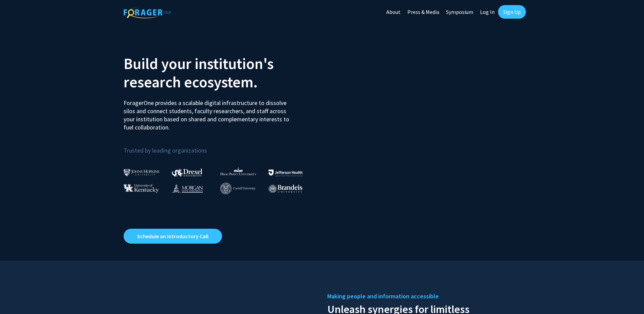 The image size is (644, 314). What do you see at coordinates (142, 172) in the screenshot?
I see `img: Johns Hopkins University` at bounding box center [142, 172].